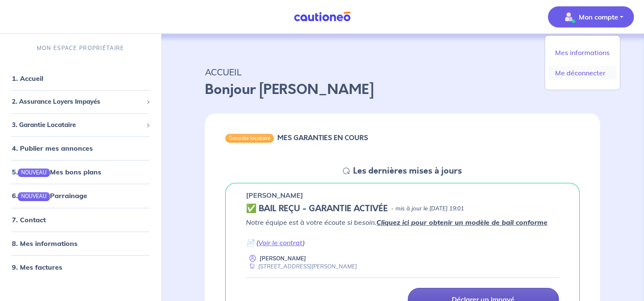 This screenshot has height=301, width=644. Describe the element at coordinates (50, 196) in the screenshot. I see `a: 6.NOUVEAUParrainage` at that location.